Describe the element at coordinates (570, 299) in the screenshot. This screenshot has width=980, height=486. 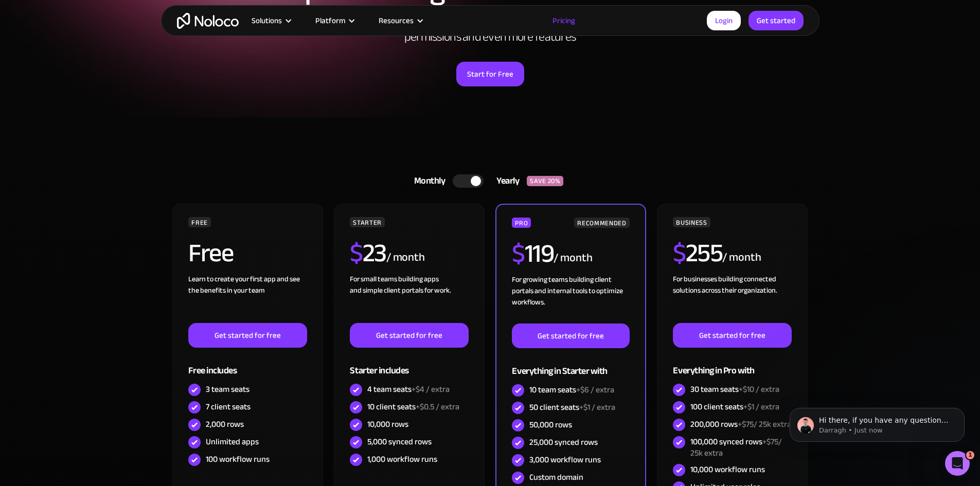
I see `div: For growing teams building client portals and internal tools to optimize workflows.` at that location.